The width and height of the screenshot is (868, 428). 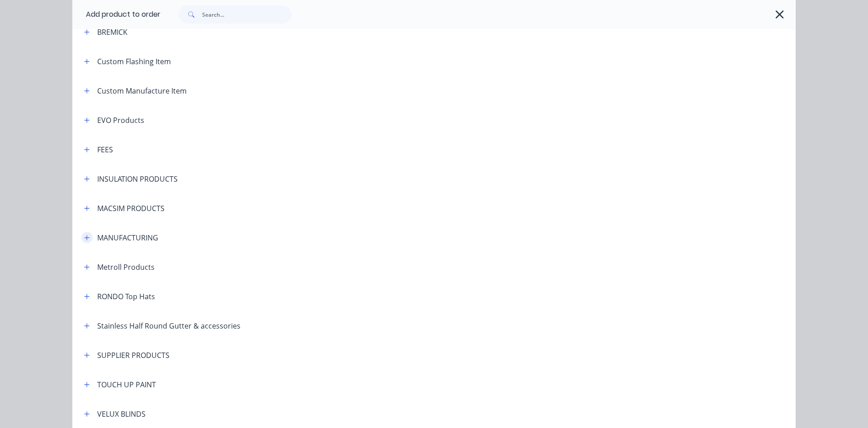 What do you see at coordinates (247, 14) in the screenshot?
I see `input: Search...` at bounding box center [247, 14].